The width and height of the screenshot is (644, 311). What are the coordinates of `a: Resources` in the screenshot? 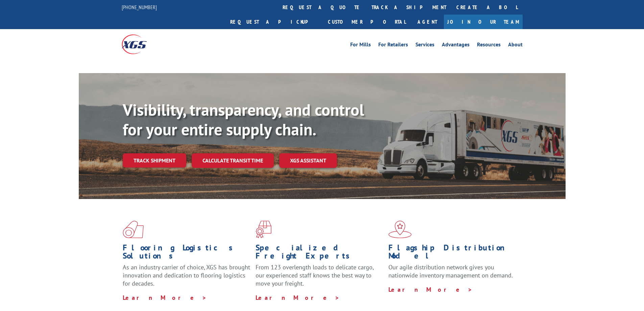 It's located at (489, 46).